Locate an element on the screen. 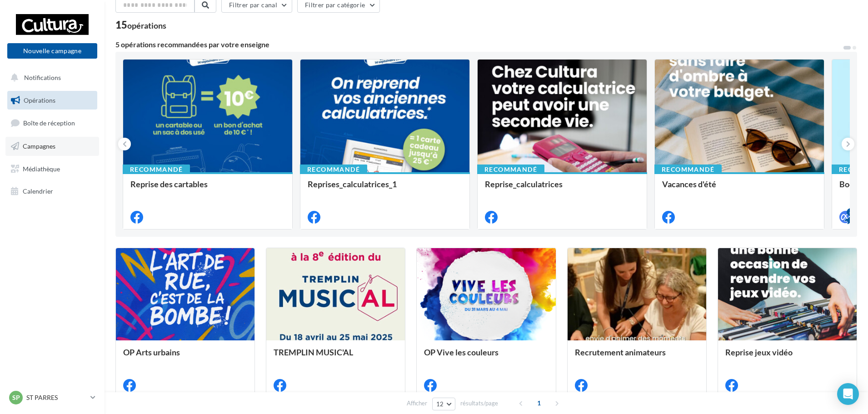  div: Reprise des cartables is located at coordinates (207, 189).